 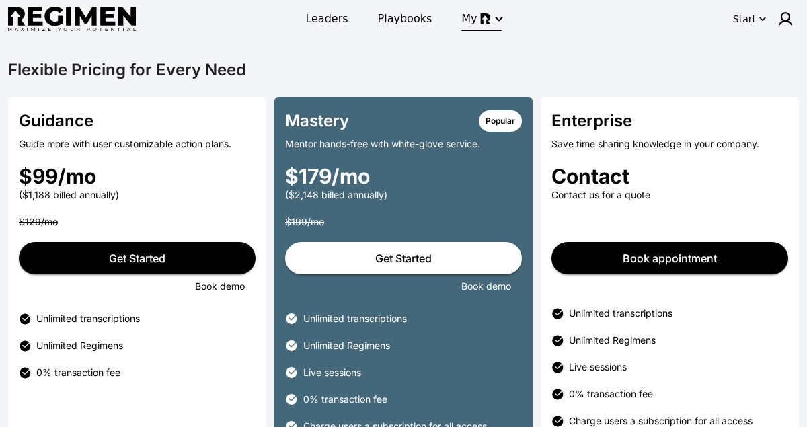 What do you see at coordinates (786, 19) in the screenshot?
I see `img: user icon` at bounding box center [786, 19].